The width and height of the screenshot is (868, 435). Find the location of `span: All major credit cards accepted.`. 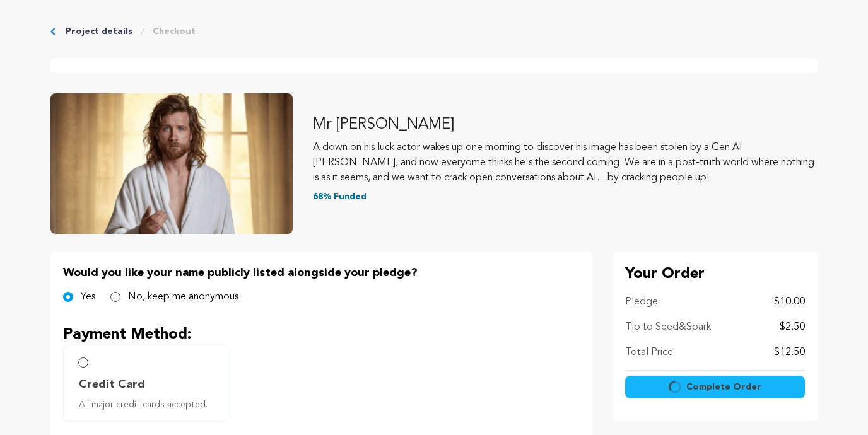

span: All major credit cards accepted. is located at coordinates (148, 405).